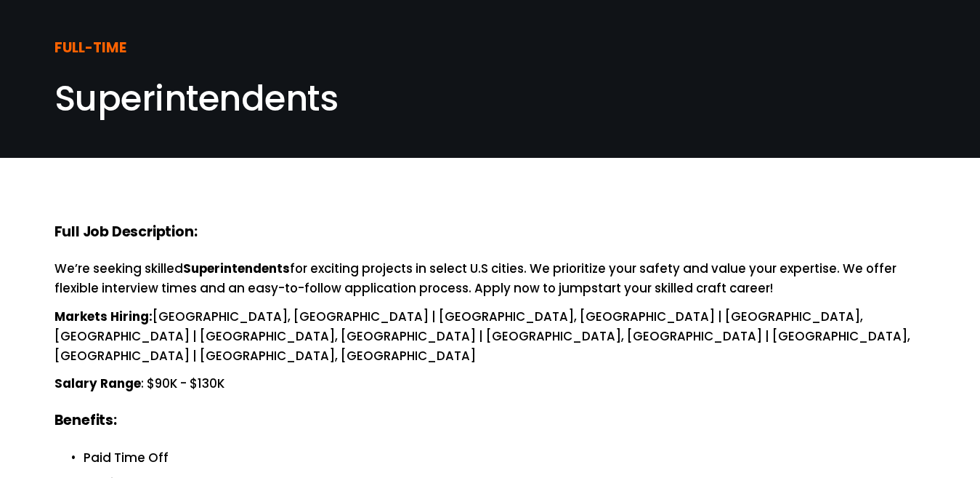 The height and width of the screenshot is (478, 980). I want to click on p: Paid Time Off, so click(505, 457).